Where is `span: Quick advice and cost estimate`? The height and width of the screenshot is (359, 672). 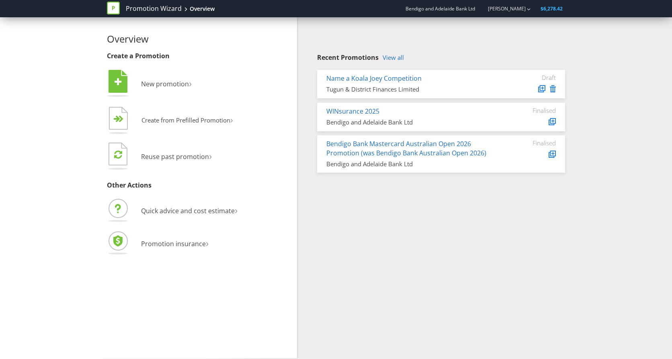
span: Quick advice and cost estimate is located at coordinates (188, 211).